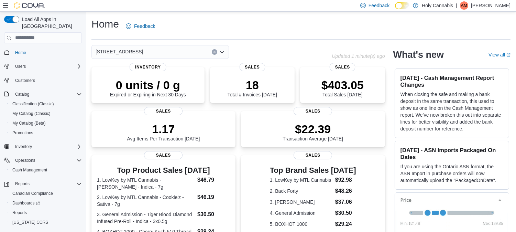  What do you see at coordinates (43, 80) in the screenshot?
I see `button: Customers` at bounding box center [43, 80].